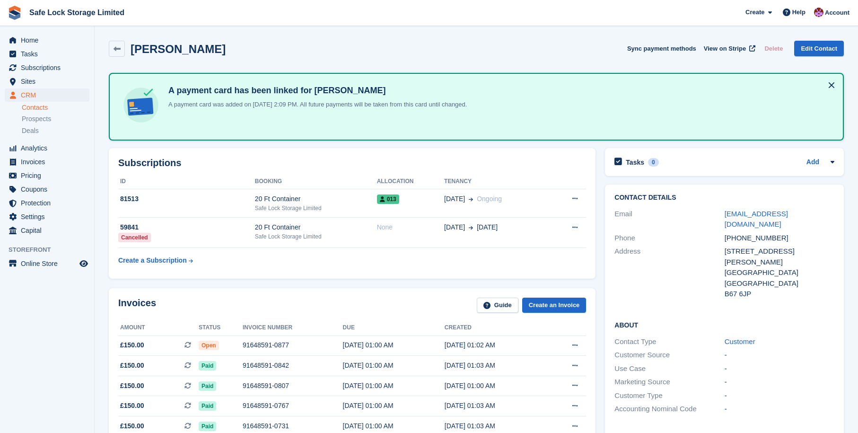 The width and height of the screenshot is (858, 433). I want to click on th: Invoice number, so click(293, 328).